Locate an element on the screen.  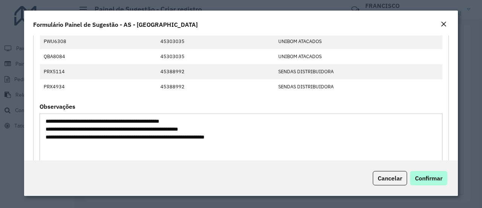
td: PRX5114 is located at coordinates (64, 72).